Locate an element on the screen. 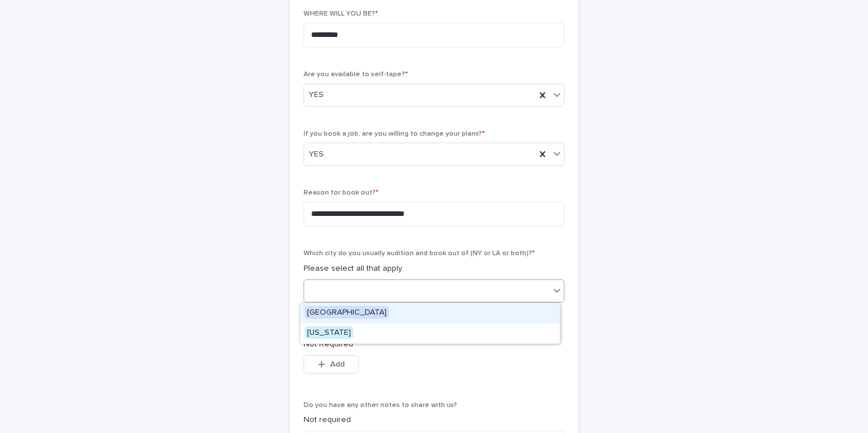 The image size is (868, 433). span: Do you have any other notes to share with us? is located at coordinates (380, 405).